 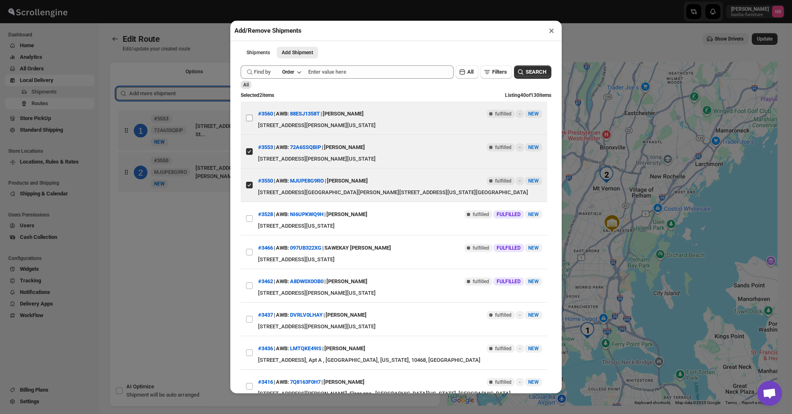 I want to click on button: #3560, so click(x=266, y=114).